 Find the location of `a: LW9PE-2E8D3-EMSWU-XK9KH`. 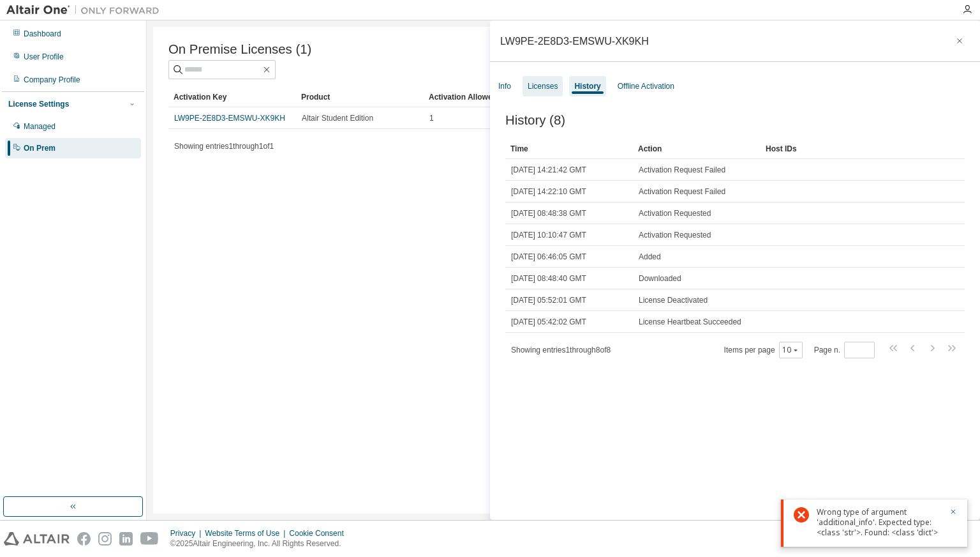

a: LW9PE-2E8D3-EMSWU-XK9KH is located at coordinates (230, 118).